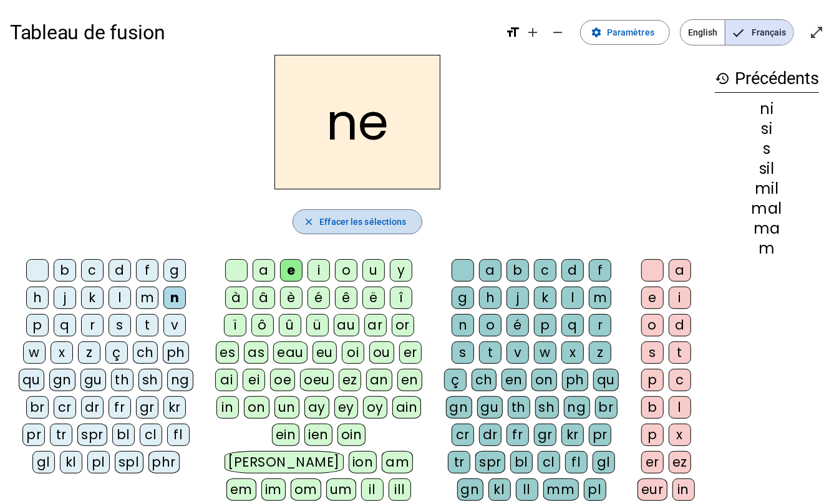 The height and width of the screenshot is (504, 839). What do you see at coordinates (93, 270) in the screenshot?
I see `div: c` at bounding box center [93, 270].